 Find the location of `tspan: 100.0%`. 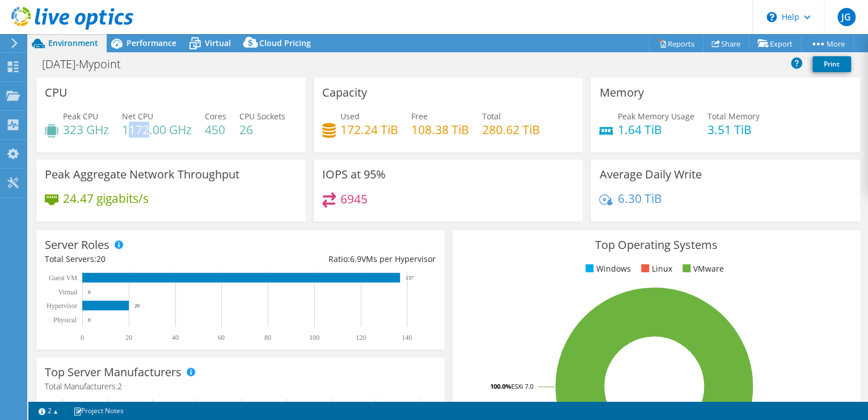

tspan: 100.0% is located at coordinates (501, 386).